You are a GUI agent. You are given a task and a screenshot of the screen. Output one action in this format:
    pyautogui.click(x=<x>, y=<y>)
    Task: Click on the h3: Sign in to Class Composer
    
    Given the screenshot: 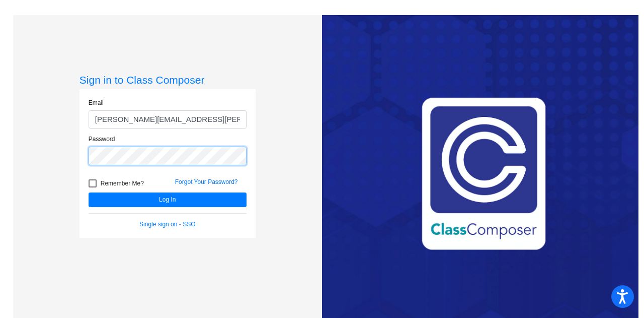 What is the action you would take?
    pyautogui.click(x=167, y=79)
    